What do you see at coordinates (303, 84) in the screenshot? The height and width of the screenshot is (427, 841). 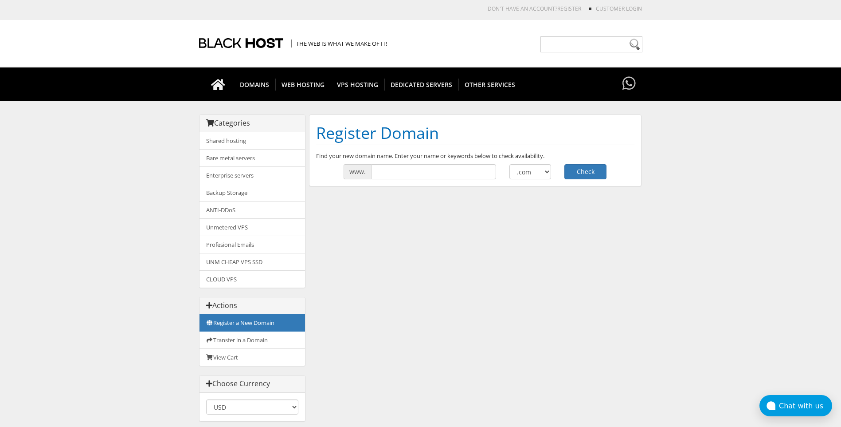 I see `span: WEB HOSTING` at bounding box center [303, 84].